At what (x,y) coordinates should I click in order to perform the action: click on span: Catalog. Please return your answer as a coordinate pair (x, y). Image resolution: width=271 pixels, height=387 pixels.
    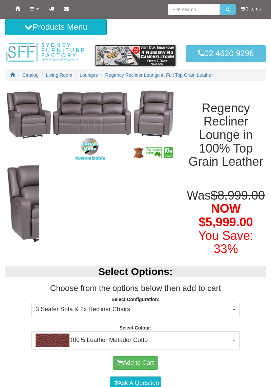
    Looking at the image, I should click on (30, 75).